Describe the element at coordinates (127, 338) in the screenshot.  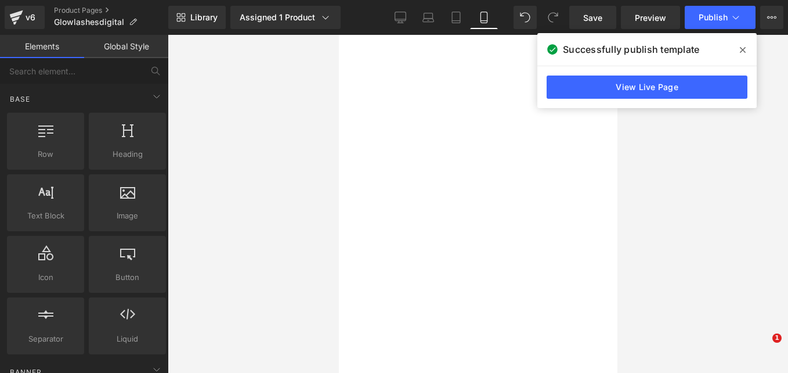
I see `span: Liquid` at that location.